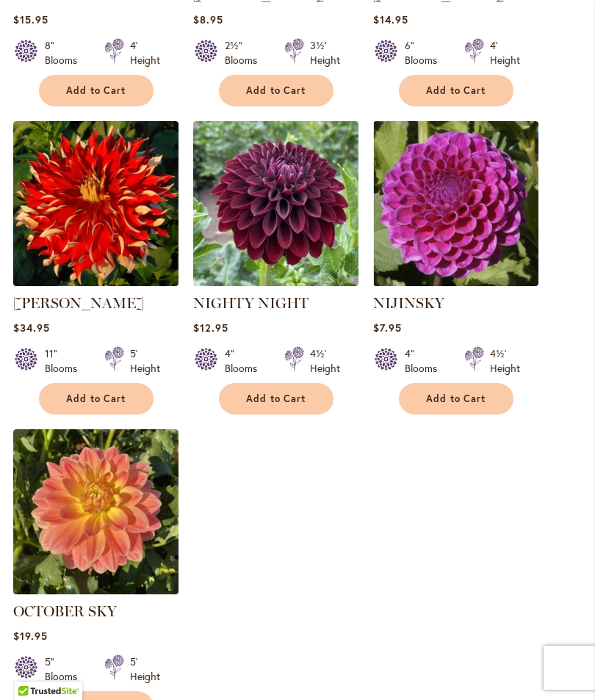 The image size is (595, 700). What do you see at coordinates (31, 19) in the screenshot?
I see `span: $15.95` at bounding box center [31, 19].